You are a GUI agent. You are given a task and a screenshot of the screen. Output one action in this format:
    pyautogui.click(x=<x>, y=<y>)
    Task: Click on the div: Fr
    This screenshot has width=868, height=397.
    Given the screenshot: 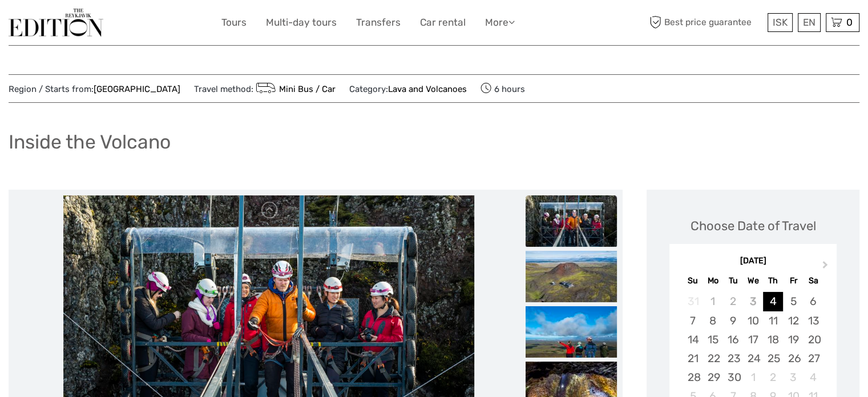 What is the action you would take?
    pyautogui.click(x=793, y=280)
    